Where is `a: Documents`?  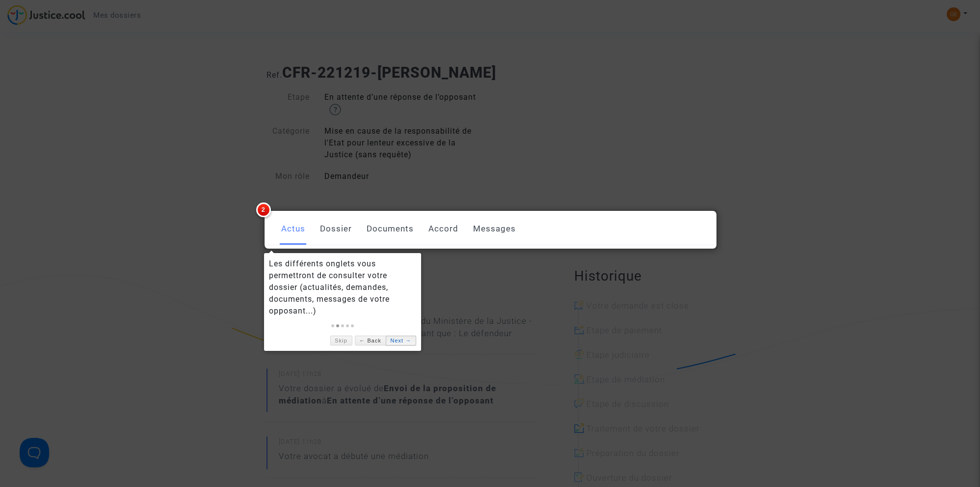
a: Documents is located at coordinates (390, 229).